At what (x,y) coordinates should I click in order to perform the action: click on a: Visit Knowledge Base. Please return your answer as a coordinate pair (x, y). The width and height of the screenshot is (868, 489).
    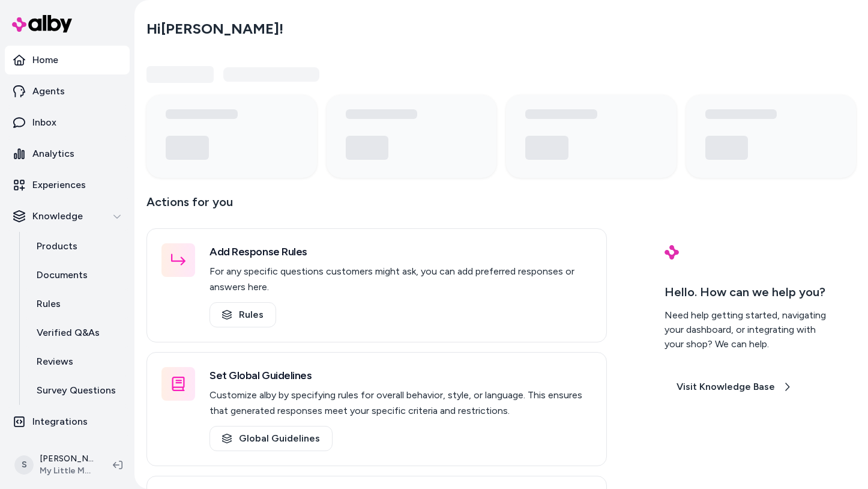
    Looking at the image, I should click on (734, 387).